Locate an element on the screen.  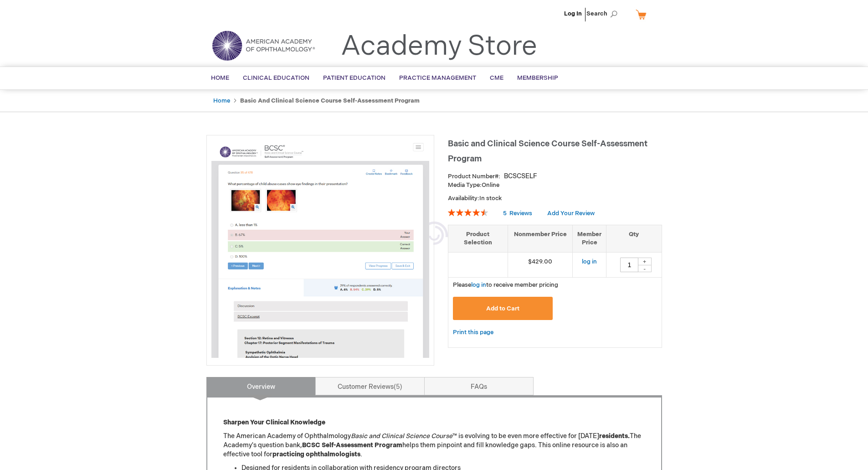
a: Customer Reviews5 is located at coordinates (370, 386).